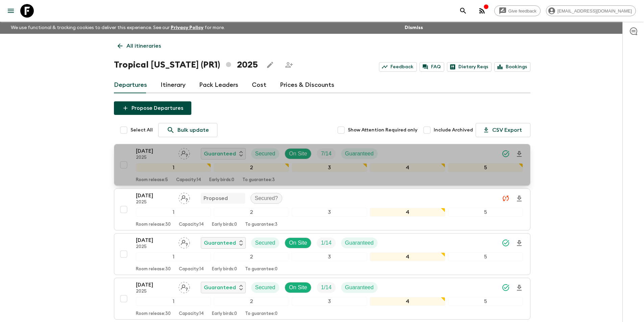 The height and width of the screenshot is (322, 644). What do you see at coordinates (141, 130) in the screenshot?
I see `span: Select All` at bounding box center [141, 130].